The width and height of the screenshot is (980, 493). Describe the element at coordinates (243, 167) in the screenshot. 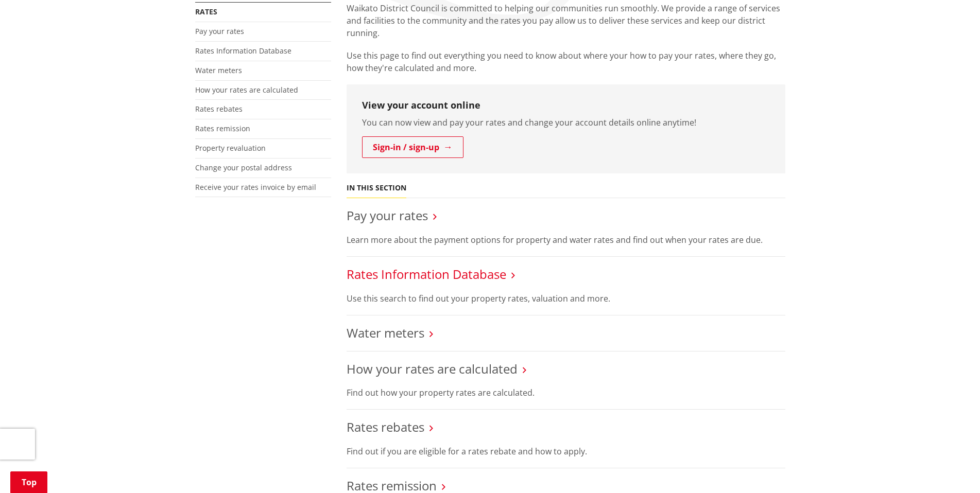

I see `a: Change your postal address` at that location.